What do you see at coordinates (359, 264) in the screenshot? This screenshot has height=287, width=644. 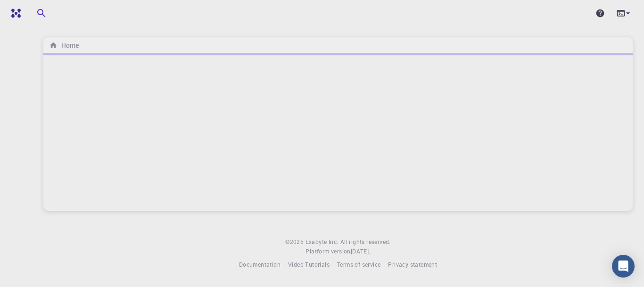 I see `a: Terms of service` at bounding box center [359, 264].